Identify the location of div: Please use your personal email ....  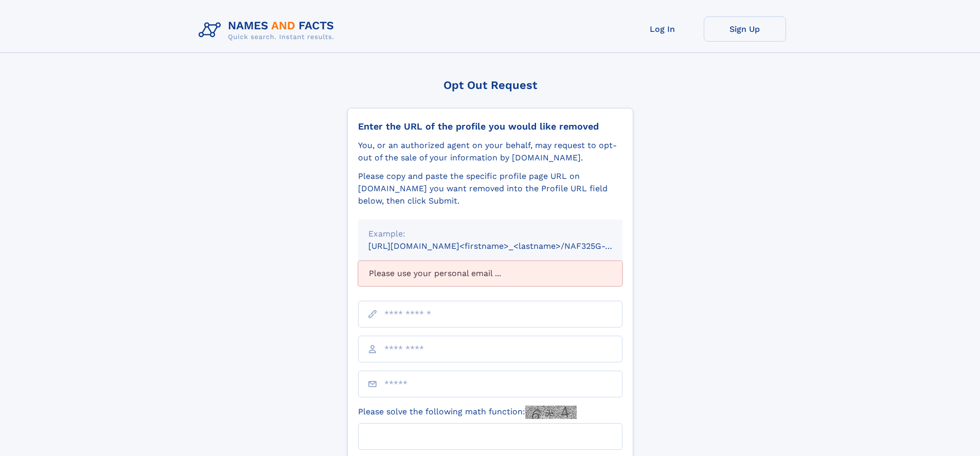
(490, 274).